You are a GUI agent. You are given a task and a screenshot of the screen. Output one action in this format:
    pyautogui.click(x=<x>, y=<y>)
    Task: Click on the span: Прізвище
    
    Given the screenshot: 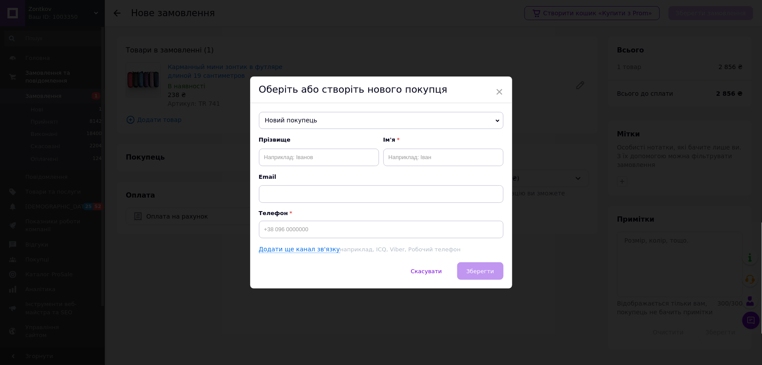 What is the action you would take?
    pyautogui.click(x=319, y=140)
    